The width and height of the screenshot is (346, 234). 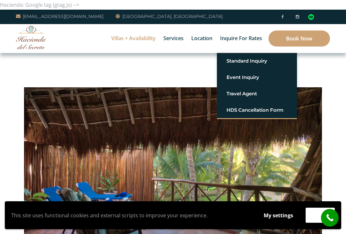 I want to click on a: Villas + Availability, so click(x=133, y=38).